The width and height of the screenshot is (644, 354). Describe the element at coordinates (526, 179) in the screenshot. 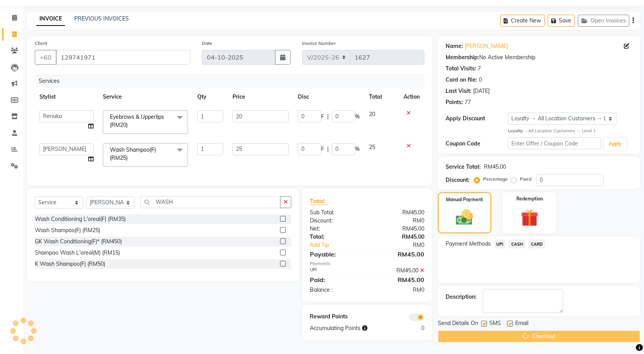

I see `label: Fixed` at that location.